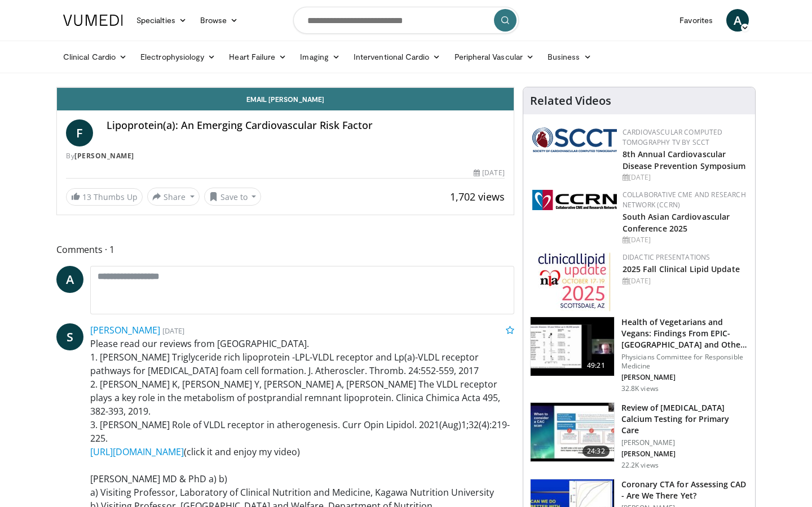  What do you see at coordinates (569, 57) in the screenshot?
I see `a: Business` at bounding box center [569, 57].